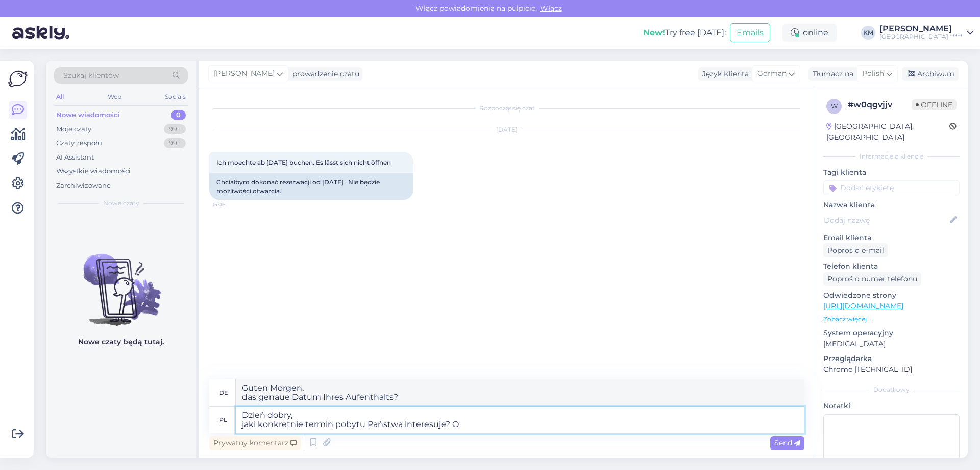 This screenshot has height=470, width=980. I want to click on img: No chats, so click(121, 281).